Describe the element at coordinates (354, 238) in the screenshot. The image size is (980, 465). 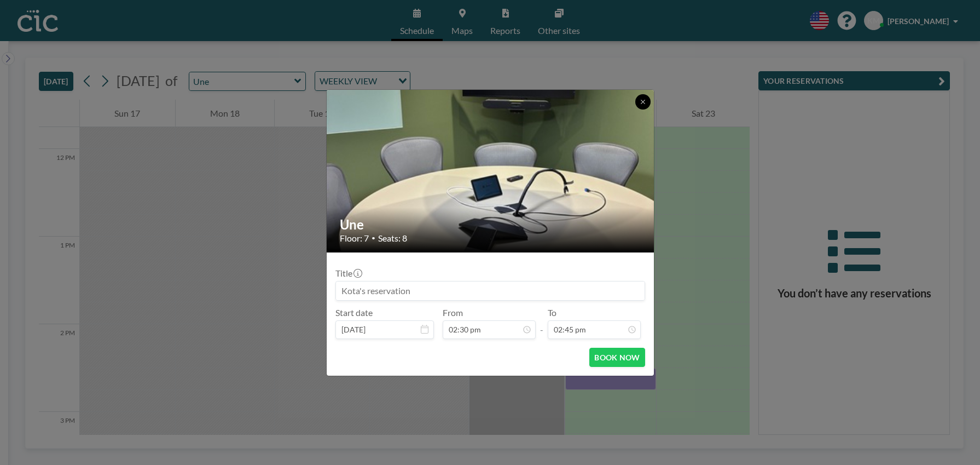
I see `span: Floor: 7` at that location.